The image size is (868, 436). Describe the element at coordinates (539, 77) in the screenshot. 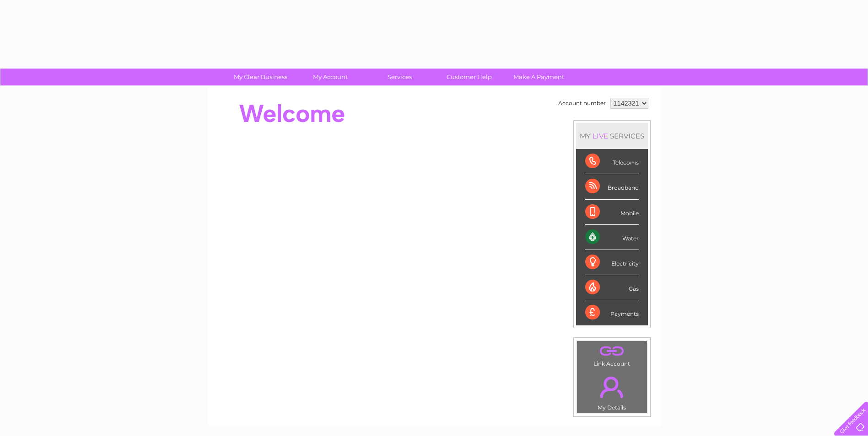

I see `a: Make A Payment` at that location.